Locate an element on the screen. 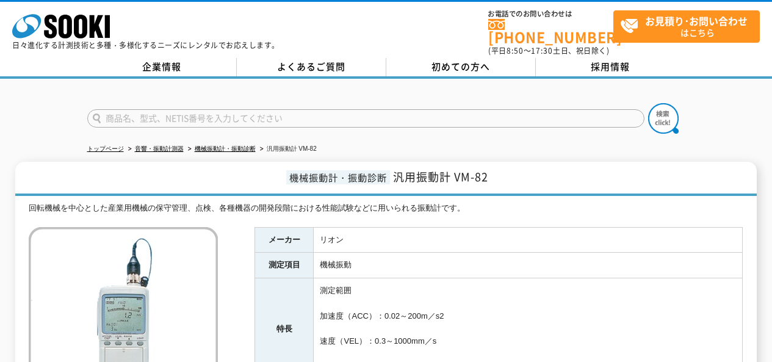 The width and height of the screenshot is (772, 362). span: 17:30 is located at coordinates (542, 51).